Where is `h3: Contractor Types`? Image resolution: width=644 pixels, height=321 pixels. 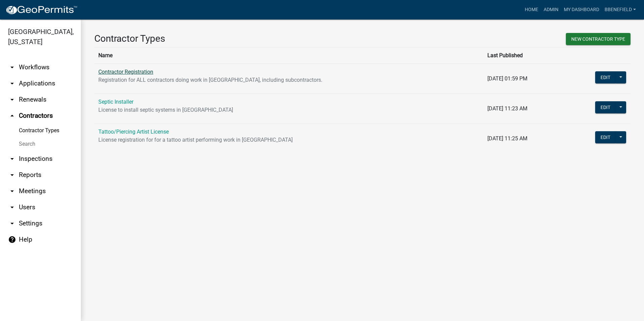 h3: Contractor Types is located at coordinates (225, 39).